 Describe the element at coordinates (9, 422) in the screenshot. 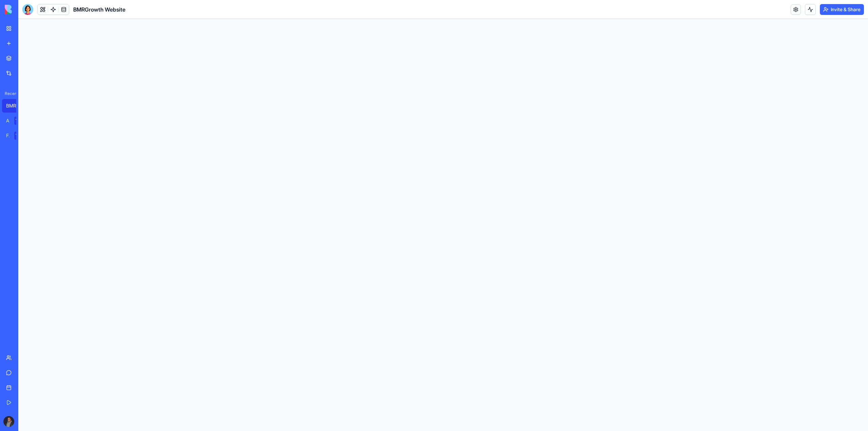

I see `img: ACg8ocLG3KH5ct3ELVFAWYl4ToGa5Zq7MyLEaz14BlEqK9UfNiYWdzw=s96-c` at that location.